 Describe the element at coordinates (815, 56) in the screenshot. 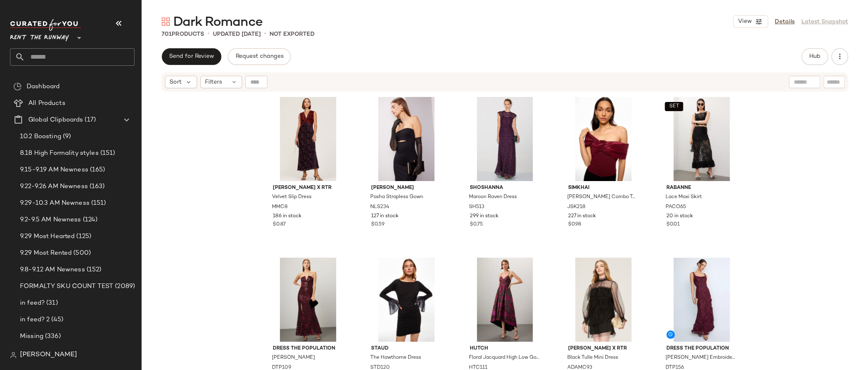

I see `button: Hub` at that location.